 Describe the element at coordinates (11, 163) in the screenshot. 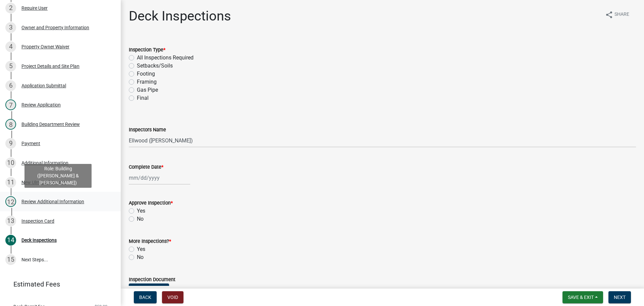

I see `div: 10` at that location.